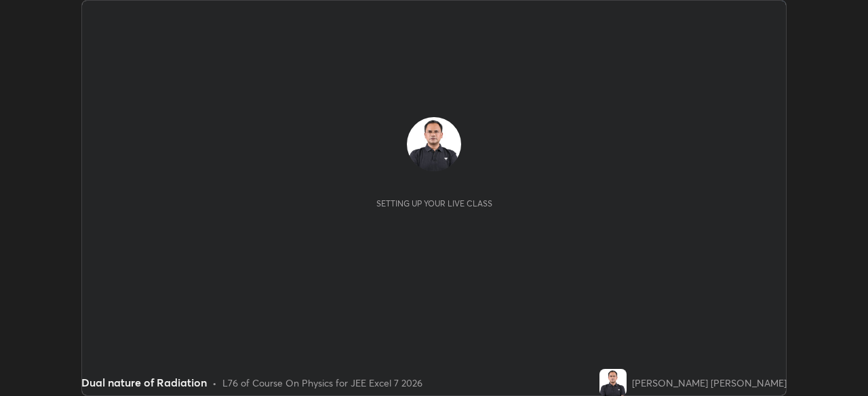  What do you see at coordinates (144, 383) in the screenshot?
I see `div: Dual nature of Radiation` at bounding box center [144, 383].